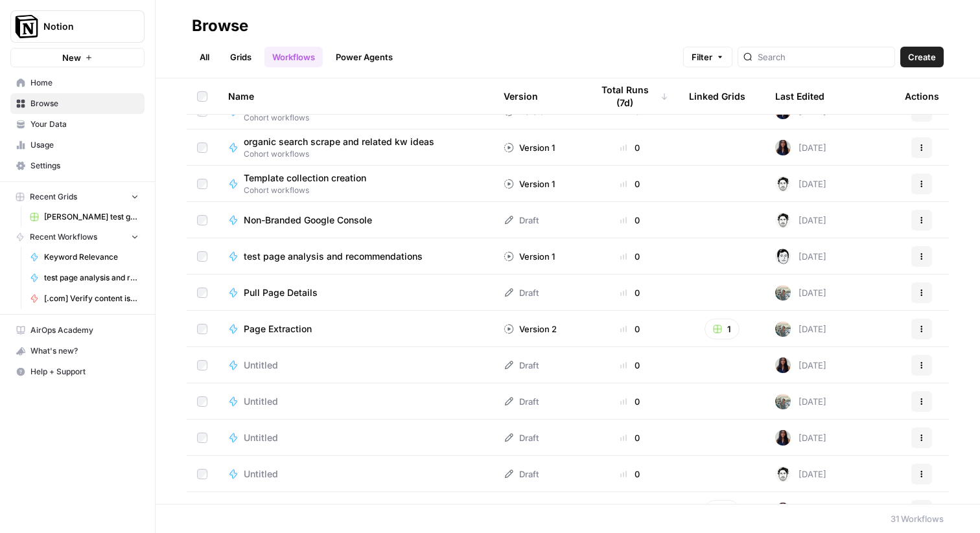 The image size is (980, 533). What do you see at coordinates (85, 330) in the screenshot?
I see `span: AirOps Academy` at bounding box center [85, 330].